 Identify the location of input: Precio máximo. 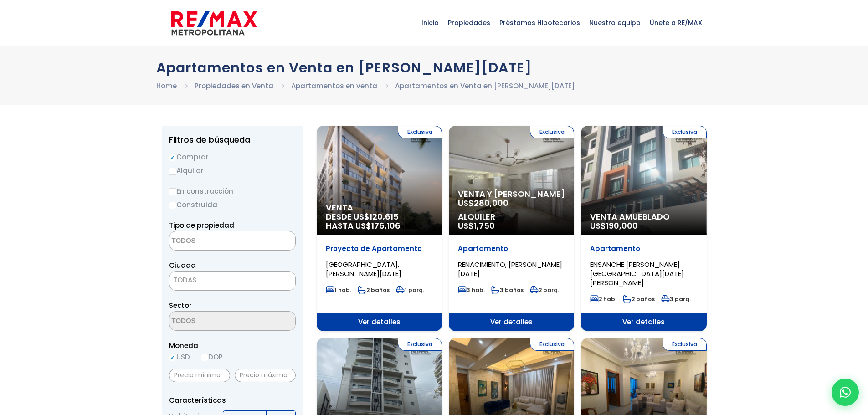
(265, 375).